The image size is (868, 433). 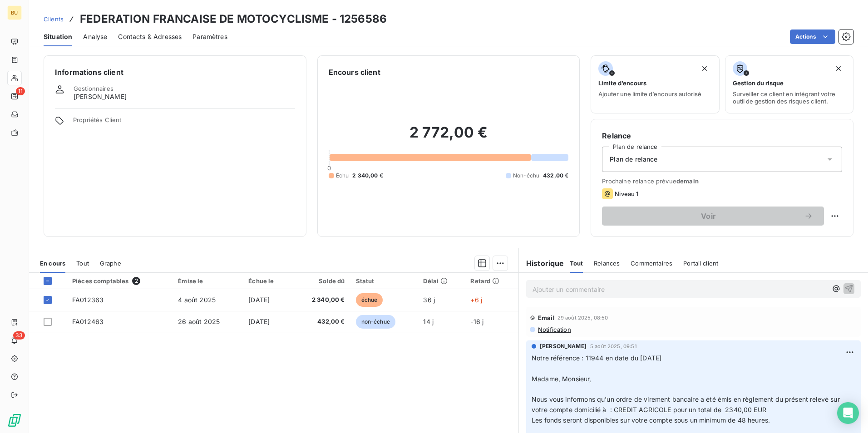 What do you see at coordinates (722, 136) in the screenshot?
I see `h6: Relance` at bounding box center [722, 136].